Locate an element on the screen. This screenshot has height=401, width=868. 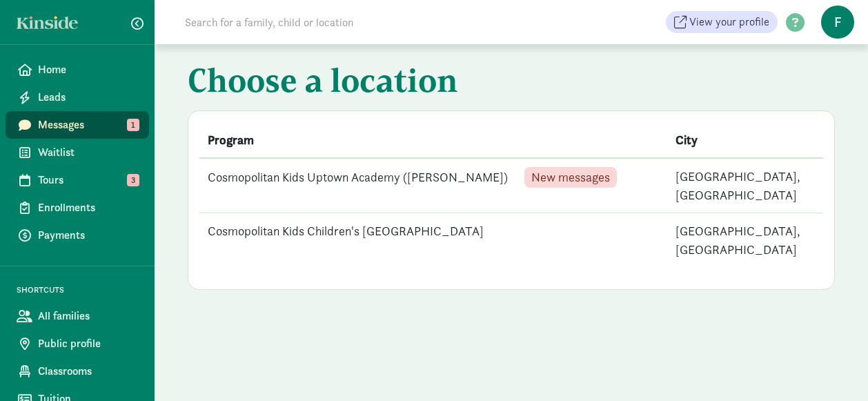
span: Messages is located at coordinates (87, 124).